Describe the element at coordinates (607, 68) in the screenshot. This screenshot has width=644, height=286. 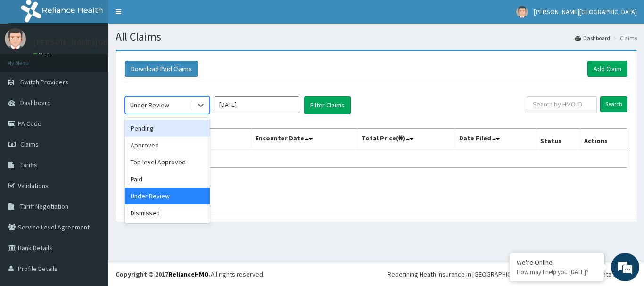
I see `a: Add Claim` at that location.